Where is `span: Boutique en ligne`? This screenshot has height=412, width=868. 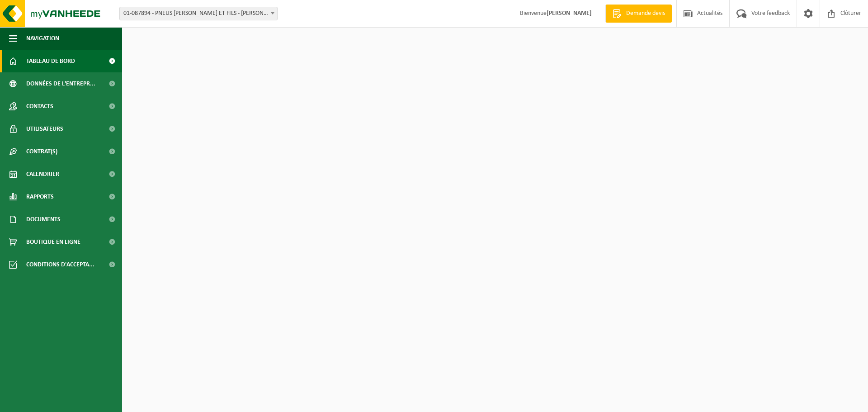 span: Boutique en ligne is located at coordinates (54, 242).